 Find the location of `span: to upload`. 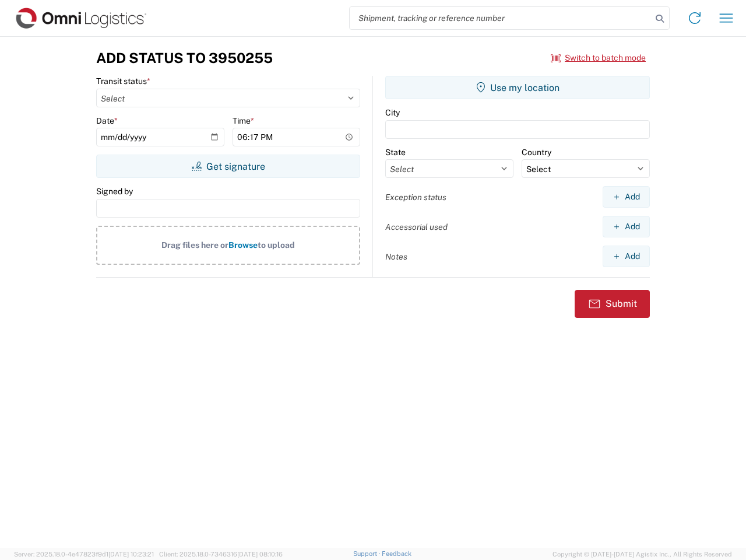

span: to upload is located at coordinates (276, 245).